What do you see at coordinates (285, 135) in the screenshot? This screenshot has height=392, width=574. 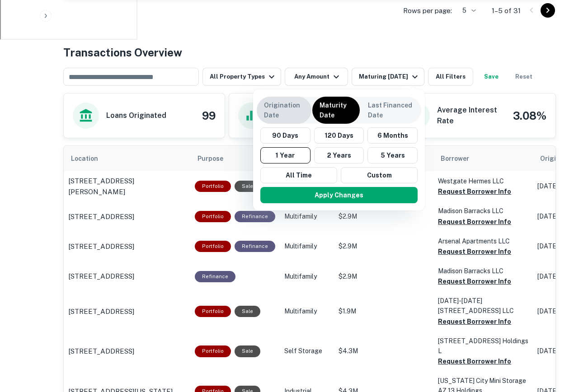 I see `button: 90 Days` at bounding box center [285, 135].